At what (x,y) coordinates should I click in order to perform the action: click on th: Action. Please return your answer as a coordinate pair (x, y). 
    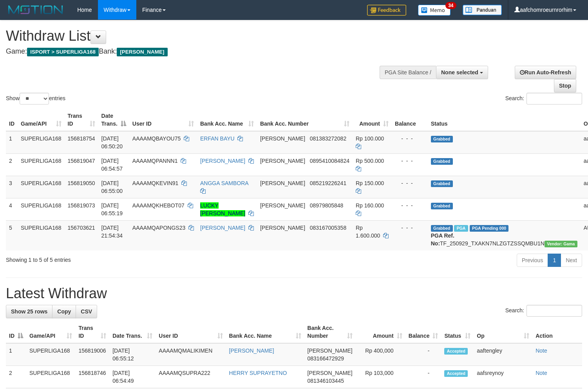
    Looking at the image, I should click on (557, 332).